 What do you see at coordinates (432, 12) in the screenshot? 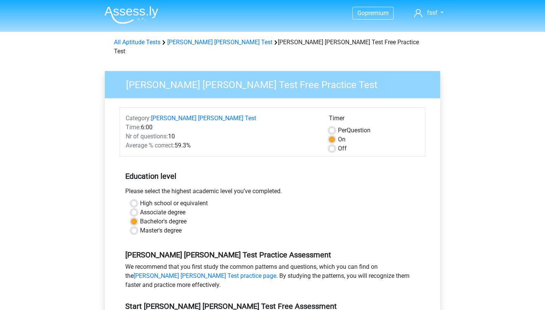
I see `span: fssf` at bounding box center [432, 12].